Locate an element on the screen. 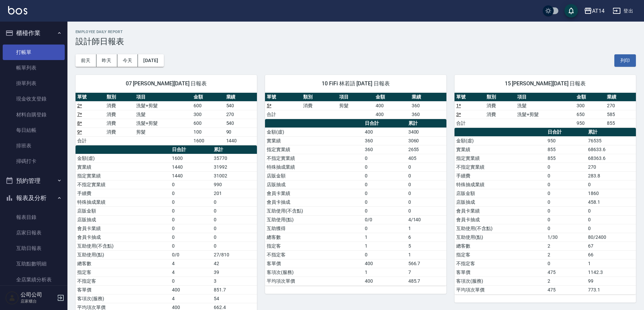 This screenshot has width=644, height=310. td: 1600 is located at coordinates (208, 141).